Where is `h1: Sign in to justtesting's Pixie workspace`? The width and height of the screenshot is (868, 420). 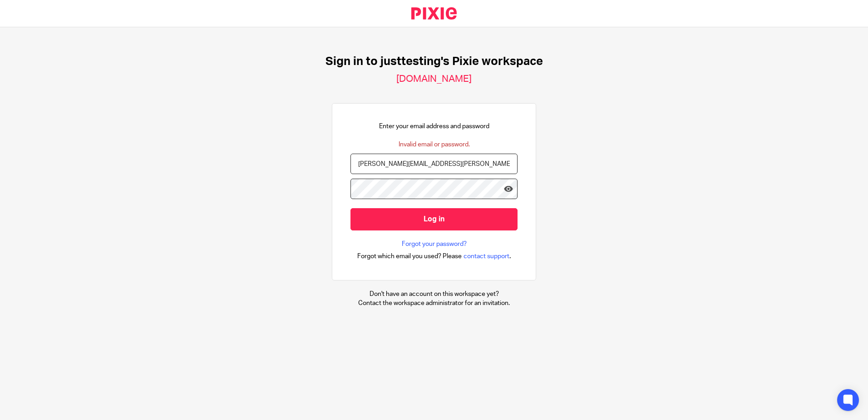 h1: Sign in to justtesting's Pixie workspace is located at coordinates (434, 61).